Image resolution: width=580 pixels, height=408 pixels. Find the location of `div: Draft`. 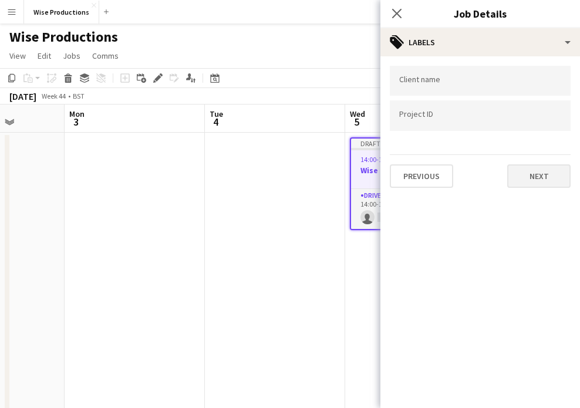

div: Draft is located at coordinates (416, 143).